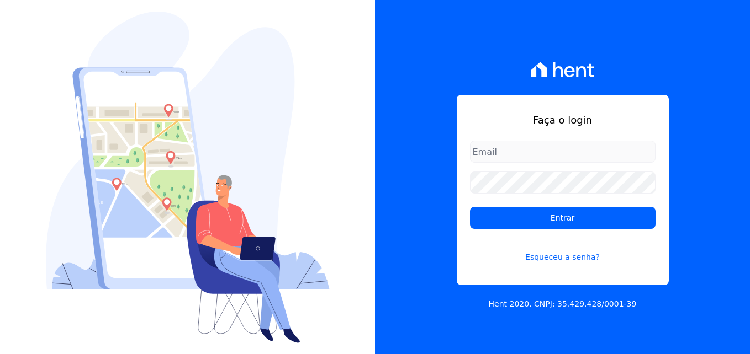  What do you see at coordinates (562, 251) in the screenshot?
I see `a: Esqueceu a senha?` at bounding box center [562, 251].